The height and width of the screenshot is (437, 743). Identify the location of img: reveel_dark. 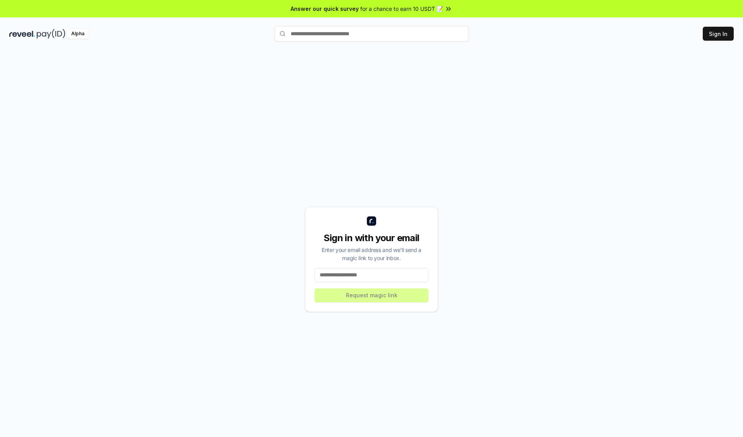
(22, 34).